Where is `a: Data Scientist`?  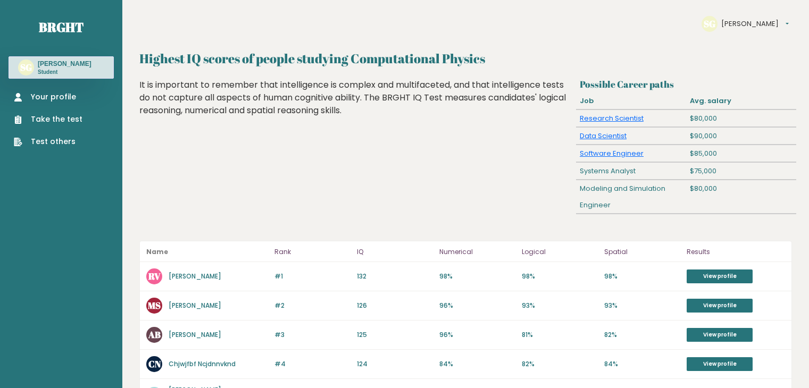 a: Data Scientist is located at coordinates (603, 136).